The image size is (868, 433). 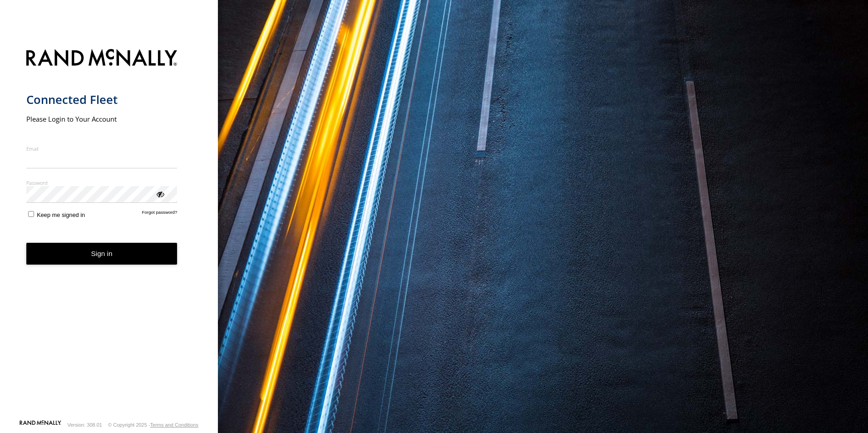 I want to click on button: Sign in, so click(x=101, y=254).